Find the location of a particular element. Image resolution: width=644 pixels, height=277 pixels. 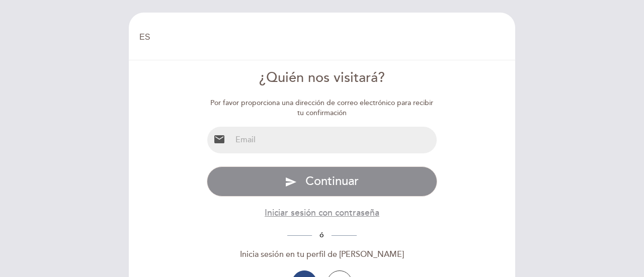

div: Por favor proporciona una dirección de correo electrónico para recibir tu confirmación is located at coordinates (322, 108).